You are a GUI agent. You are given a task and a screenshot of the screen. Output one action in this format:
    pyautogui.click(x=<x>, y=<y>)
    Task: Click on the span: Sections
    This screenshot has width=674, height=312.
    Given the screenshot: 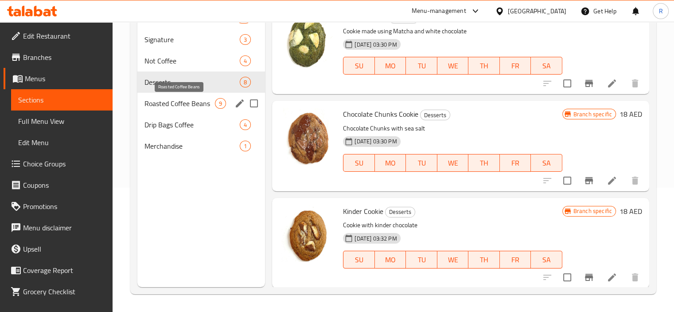 What is the action you would take?
    pyautogui.click(x=62, y=100)
    